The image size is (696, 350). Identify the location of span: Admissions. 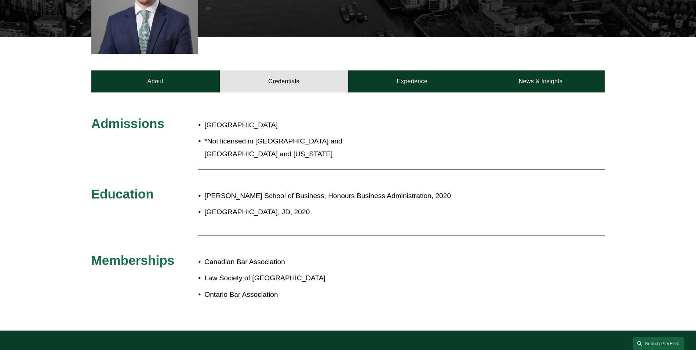
(128, 123).